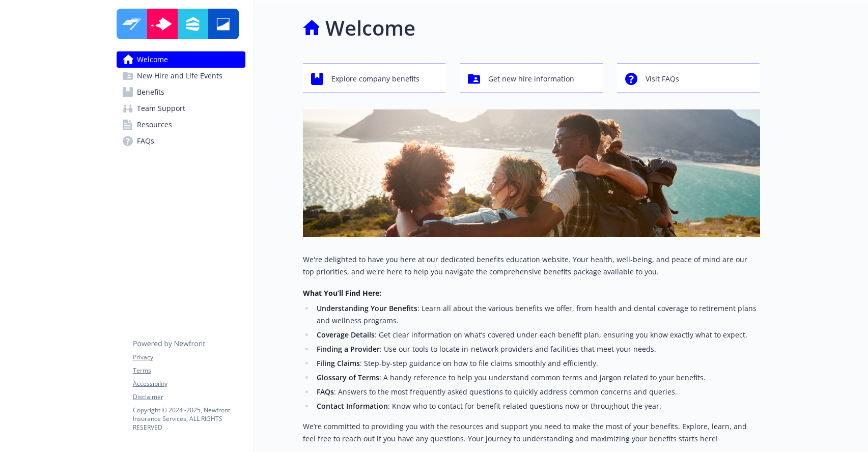 This screenshot has height=452, width=868. I want to click on p: We’re committed to providing you with the resources and support you need to make the most of your..., so click(532, 433).